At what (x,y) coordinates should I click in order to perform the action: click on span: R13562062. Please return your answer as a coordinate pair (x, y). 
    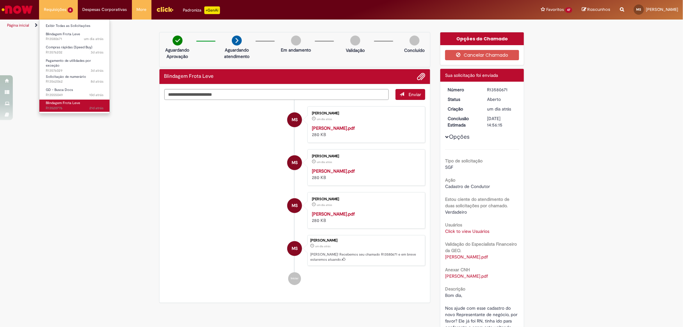
    Looking at the image, I should click on (75, 82).